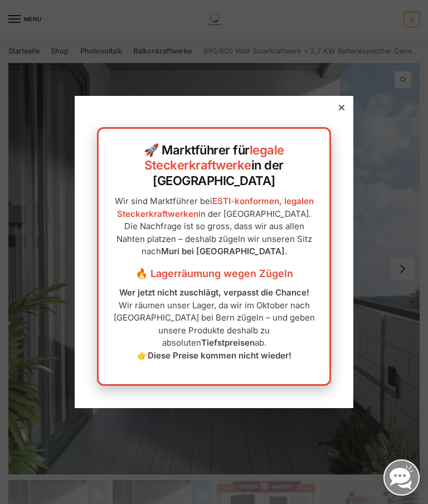 The height and width of the screenshot is (504, 428). I want to click on strong: Wer jetzt nicht zuschlägt, verpasst die Chance!, so click(214, 292).